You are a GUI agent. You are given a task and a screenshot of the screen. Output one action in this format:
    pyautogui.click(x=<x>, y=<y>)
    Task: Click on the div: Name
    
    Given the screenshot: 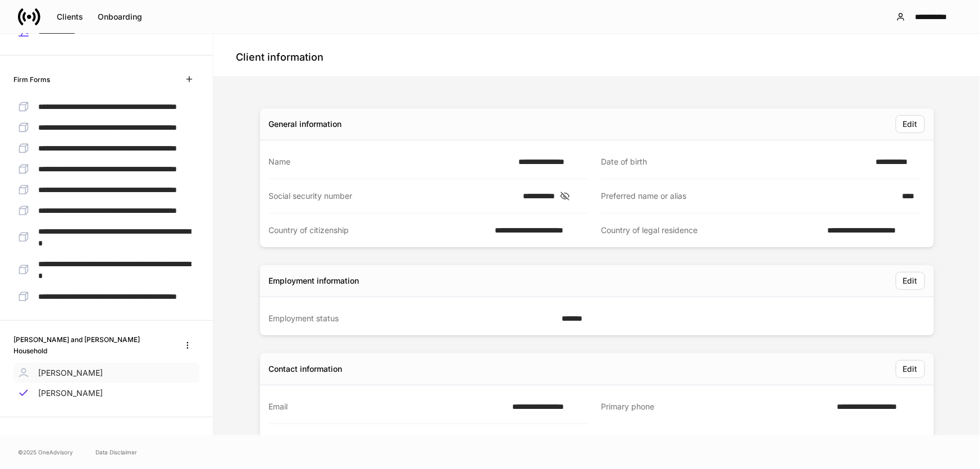 What is the action you would take?
    pyautogui.click(x=390, y=162)
    